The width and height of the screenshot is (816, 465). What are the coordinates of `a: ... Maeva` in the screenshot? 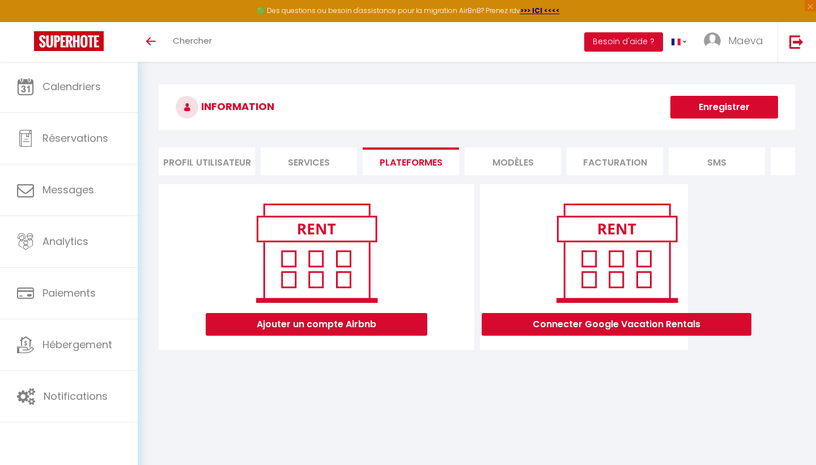 It's located at (736, 42).